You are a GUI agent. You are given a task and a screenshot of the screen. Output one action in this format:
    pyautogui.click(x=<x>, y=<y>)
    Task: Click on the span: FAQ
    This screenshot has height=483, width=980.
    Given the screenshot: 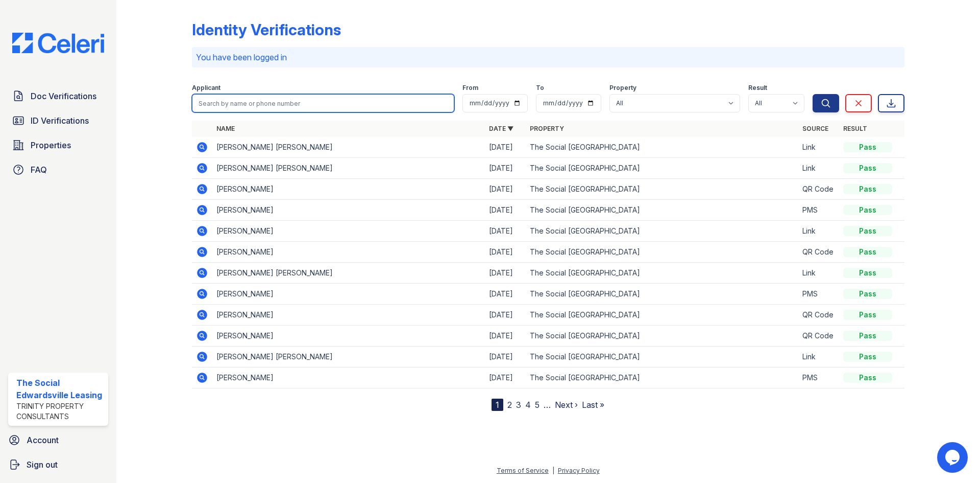 What is the action you would take?
    pyautogui.click(x=39, y=170)
    